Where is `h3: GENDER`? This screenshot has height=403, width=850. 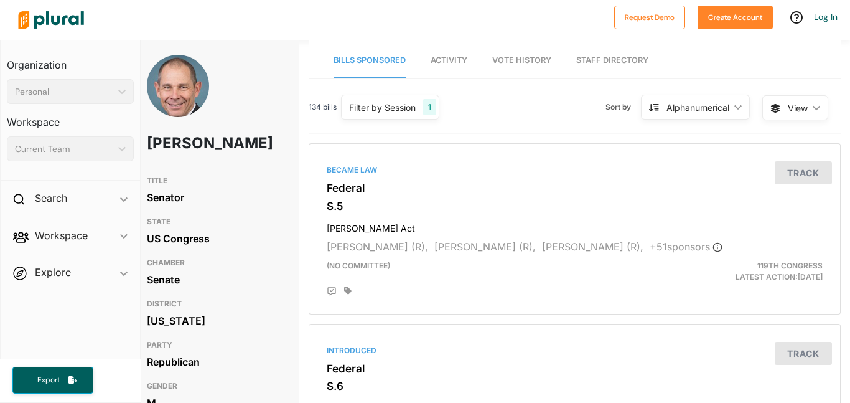
h3: GENDER is located at coordinates (215, 386).